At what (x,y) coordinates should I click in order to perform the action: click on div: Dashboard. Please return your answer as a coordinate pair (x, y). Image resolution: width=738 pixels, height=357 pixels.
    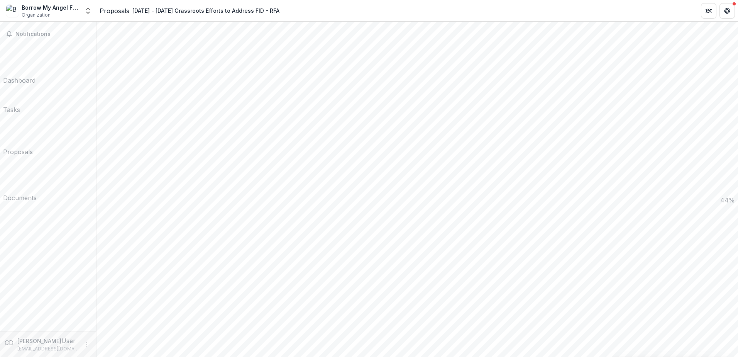
    Looking at the image, I should click on (19, 80).